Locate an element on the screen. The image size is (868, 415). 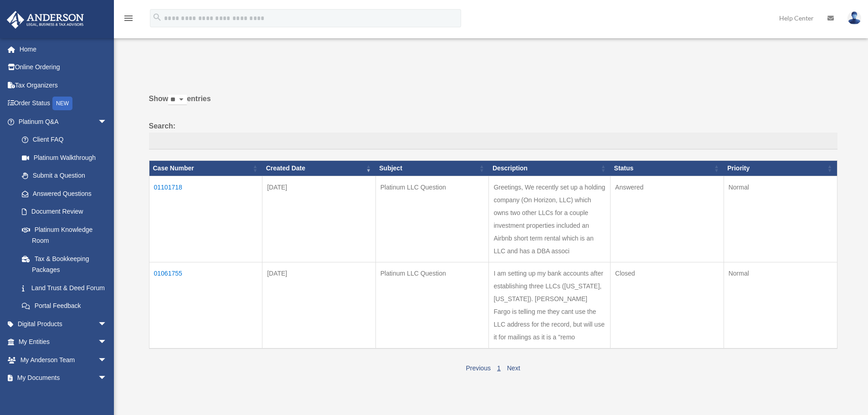
a: Client FAQ is located at coordinates (64, 140).